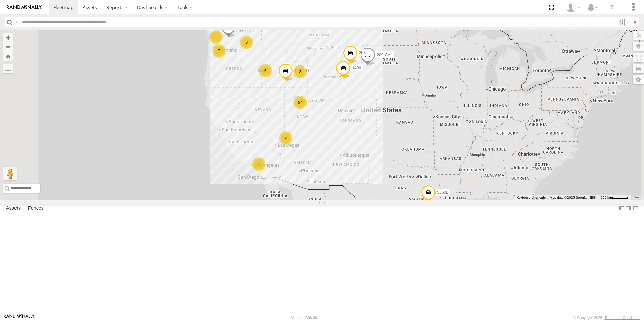  What do you see at coordinates (8, 47) in the screenshot?
I see `button: Zoom out` at bounding box center [8, 47].